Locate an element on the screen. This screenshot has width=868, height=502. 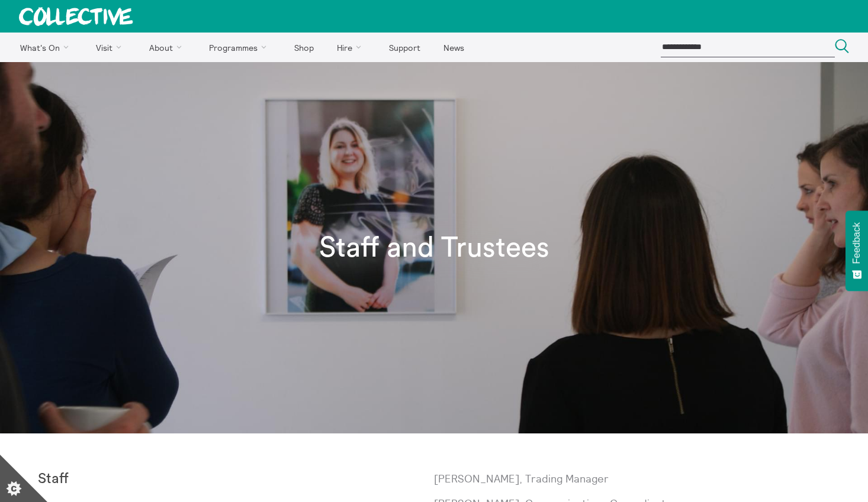
a: Visit is located at coordinates (111, 47).